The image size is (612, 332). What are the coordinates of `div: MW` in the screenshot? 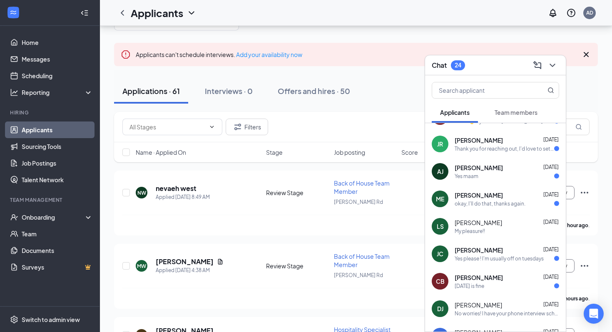 It's located at (142, 266).